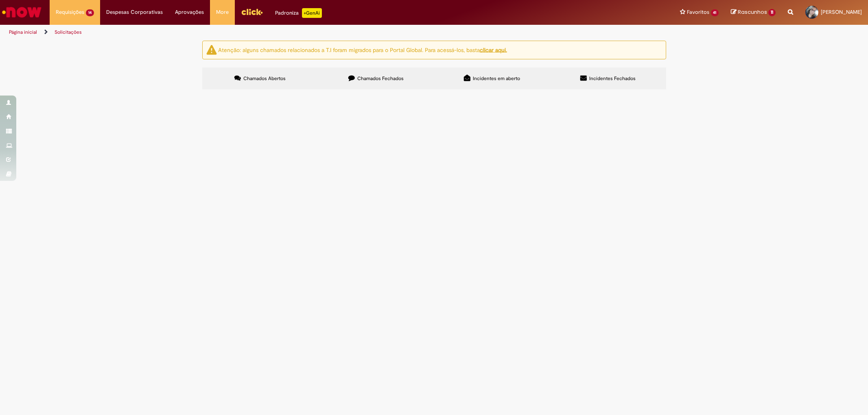 This screenshot has width=868, height=415. What do you see at coordinates (222, 12) in the screenshot?
I see `span: More` at bounding box center [222, 12].